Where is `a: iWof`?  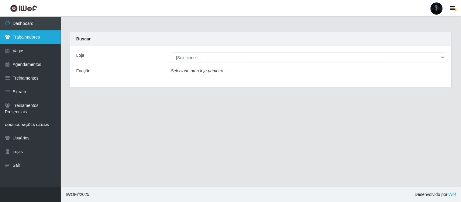 a: iWof is located at coordinates (452, 195).